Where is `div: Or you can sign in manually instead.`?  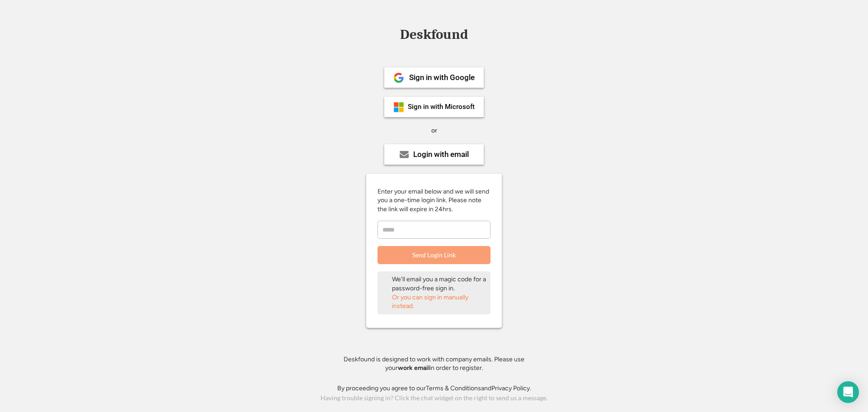
div: Or you can sign in manually instead. is located at coordinates (439, 302).